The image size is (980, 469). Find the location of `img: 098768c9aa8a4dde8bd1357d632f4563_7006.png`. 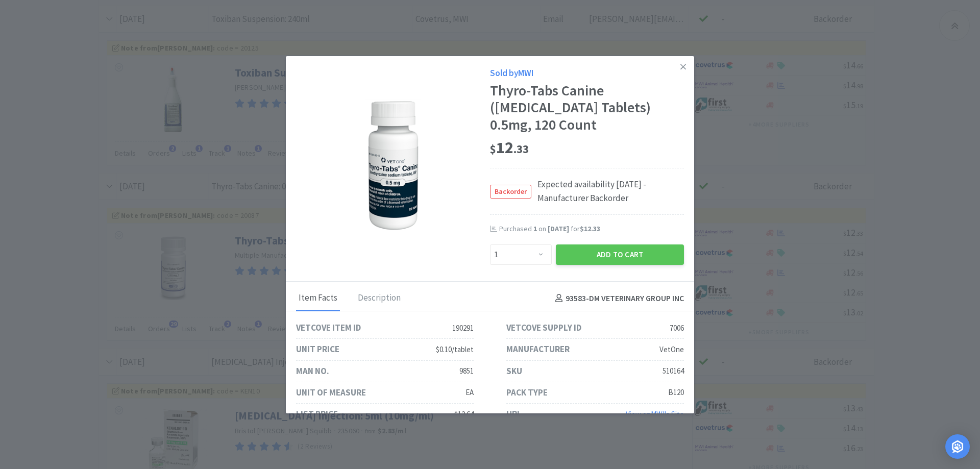

img: 098768c9aa8a4dde8bd1357d632f4563_7006.png is located at coordinates (393, 165).